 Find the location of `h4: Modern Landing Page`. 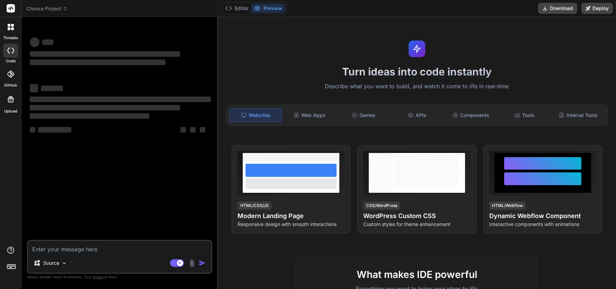

h4: Modern Landing Page is located at coordinates (291, 216).